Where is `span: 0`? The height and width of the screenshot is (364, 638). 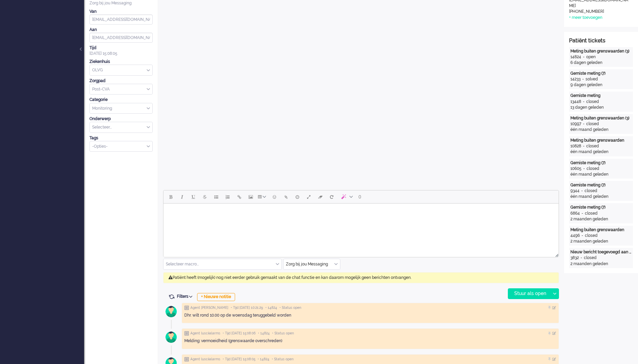 span: 0 is located at coordinates (360, 197).